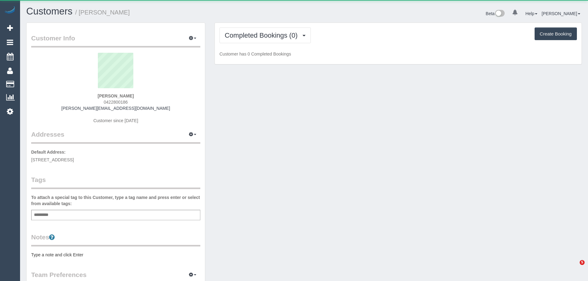 This screenshot has width=588, height=281. What do you see at coordinates (116, 240) in the screenshot?
I see `legend: Notes` at bounding box center [116, 240].